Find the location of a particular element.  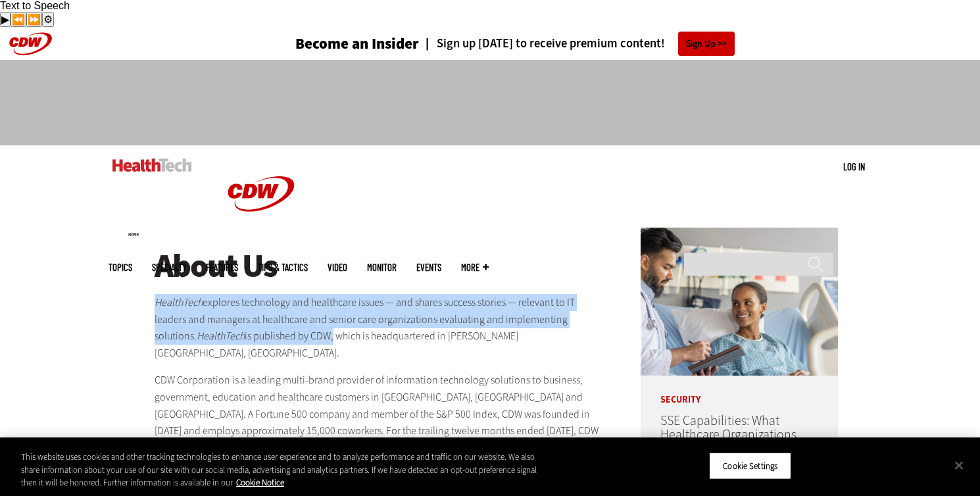

div: User menu is located at coordinates (853, 167).